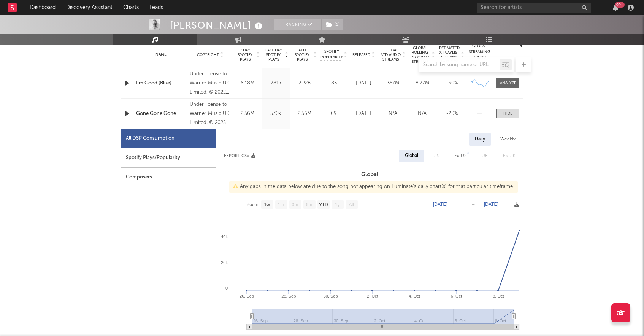  I want to click on text: 8. Oct, so click(498, 296).